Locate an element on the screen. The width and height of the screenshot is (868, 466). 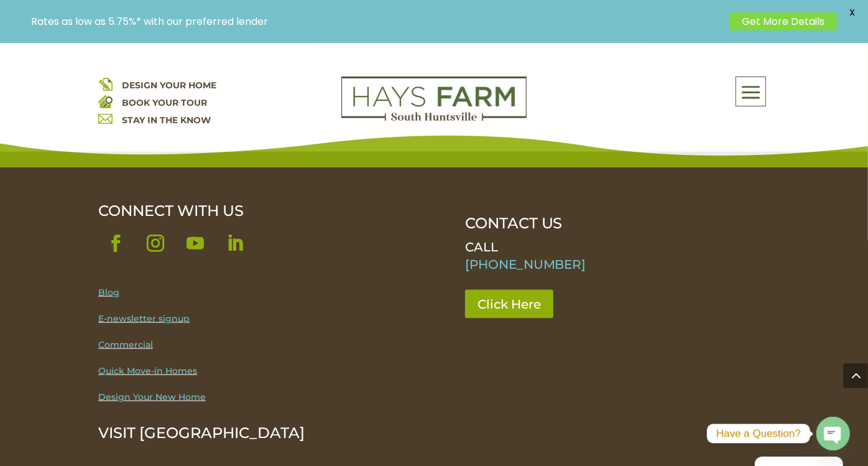
span: CALL is located at coordinates (481, 247).